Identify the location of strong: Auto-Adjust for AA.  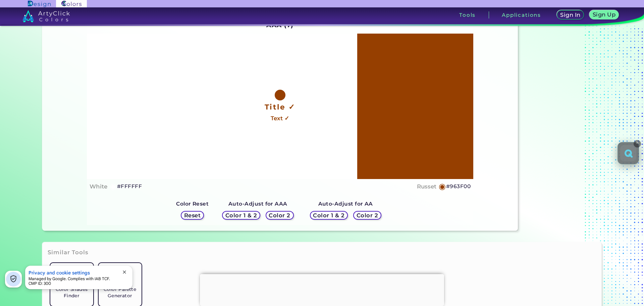
(345, 204).